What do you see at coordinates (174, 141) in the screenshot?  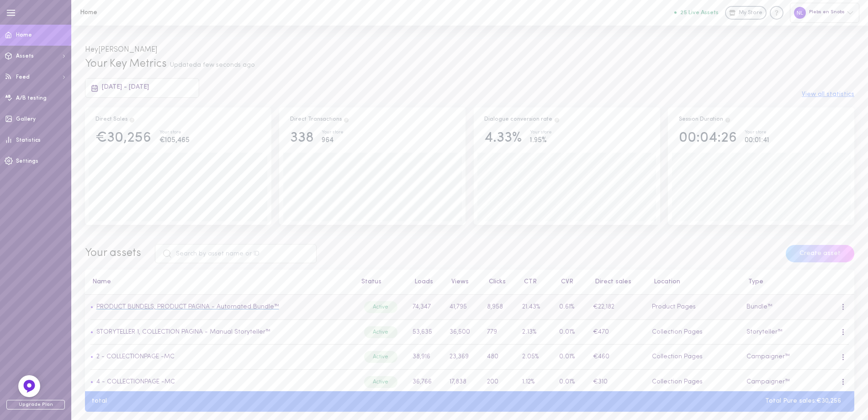 I see `div: €105,465` at bounding box center [174, 141].